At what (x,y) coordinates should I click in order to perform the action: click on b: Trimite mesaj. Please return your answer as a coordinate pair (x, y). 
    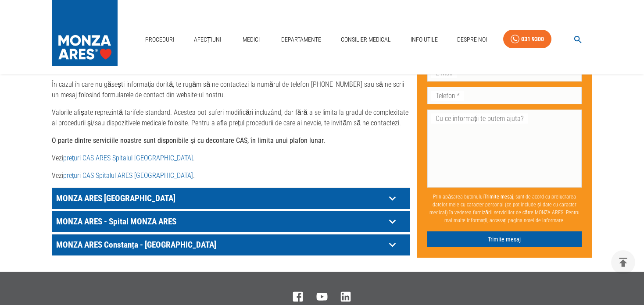
    Looking at the image, I should click on (499, 196).